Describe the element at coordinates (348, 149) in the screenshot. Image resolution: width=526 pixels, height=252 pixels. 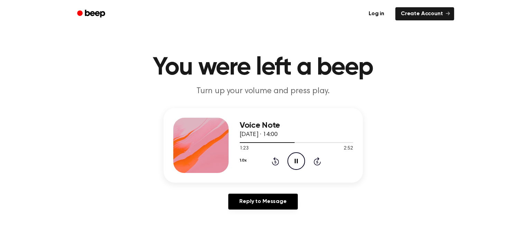
I see `span: 2:52` at that location.